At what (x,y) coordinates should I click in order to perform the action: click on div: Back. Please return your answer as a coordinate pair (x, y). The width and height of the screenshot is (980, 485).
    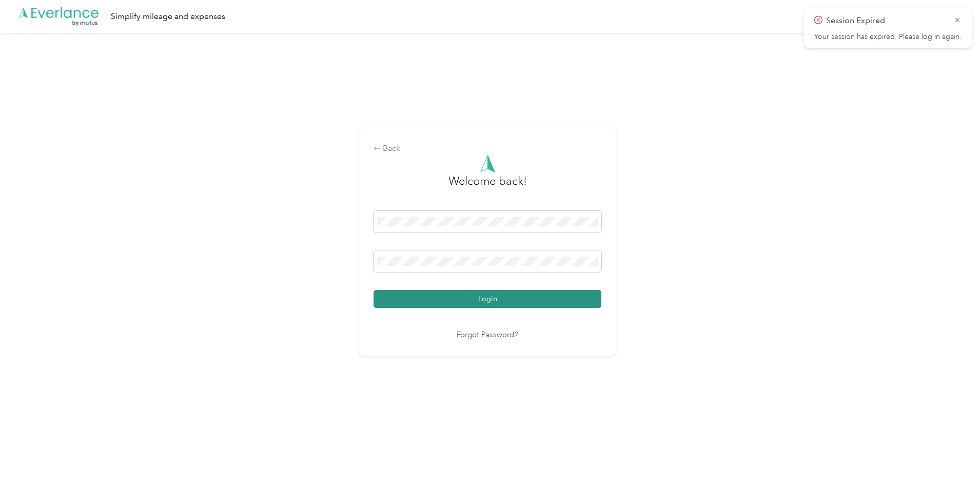
    Looking at the image, I should click on (488, 149).